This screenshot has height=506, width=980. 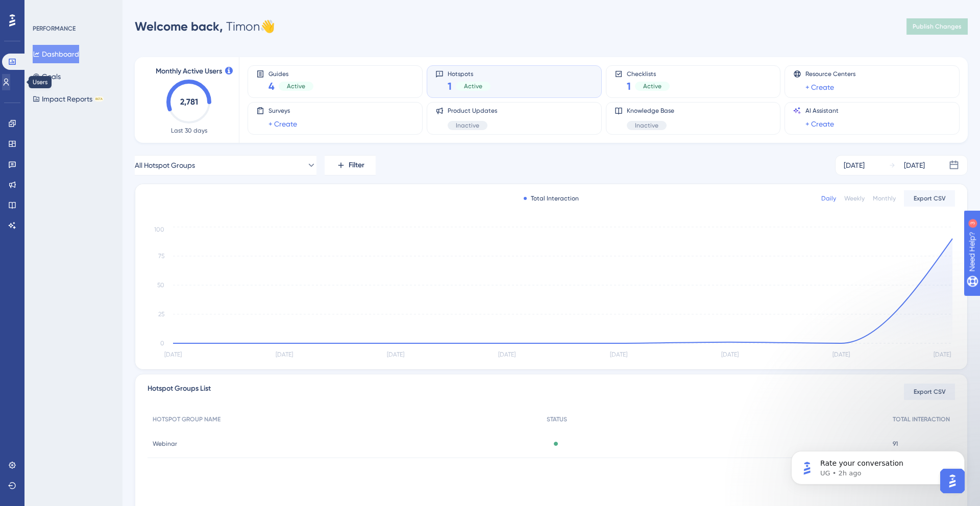 I want to click on span: Hotspot Groups List, so click(x=179, y=392).